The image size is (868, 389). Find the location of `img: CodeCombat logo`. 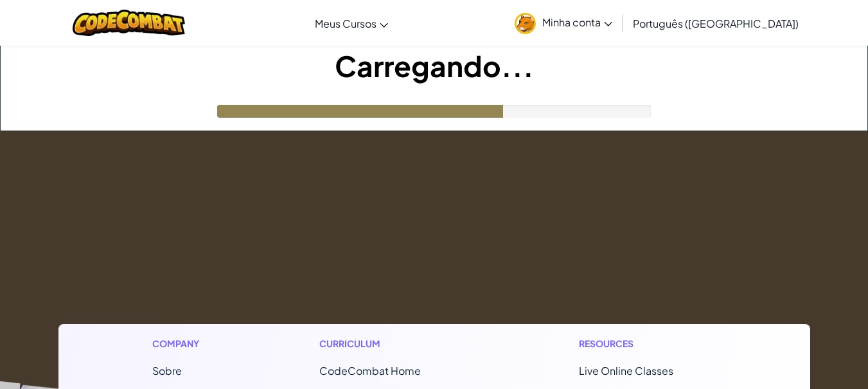

img: CodeCombat logo is located at coordinates (129, 22).